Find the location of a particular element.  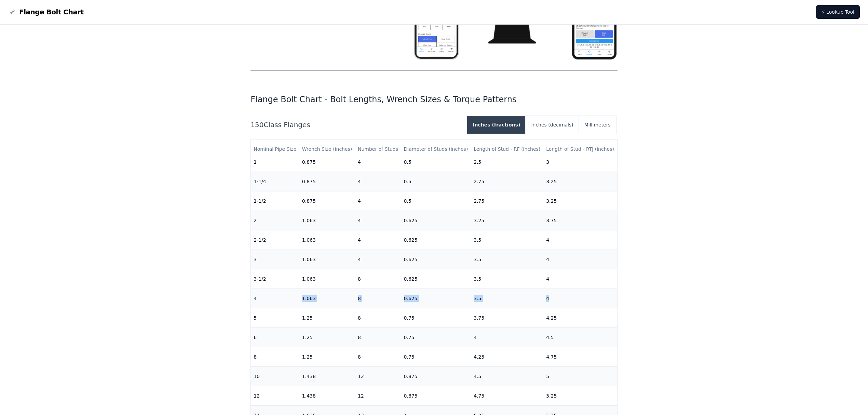

td: 1-1/2 is located at coordinates (275, 201).